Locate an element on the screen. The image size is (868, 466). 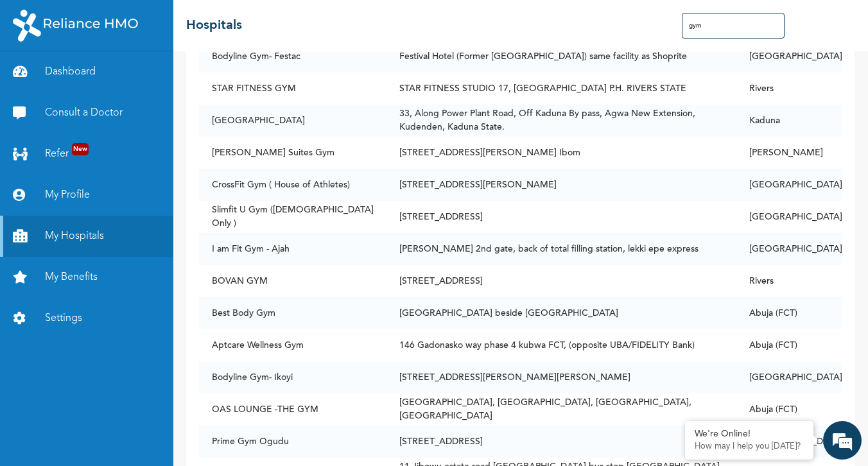
div: We're Online! is located at coordinates (749, 434).